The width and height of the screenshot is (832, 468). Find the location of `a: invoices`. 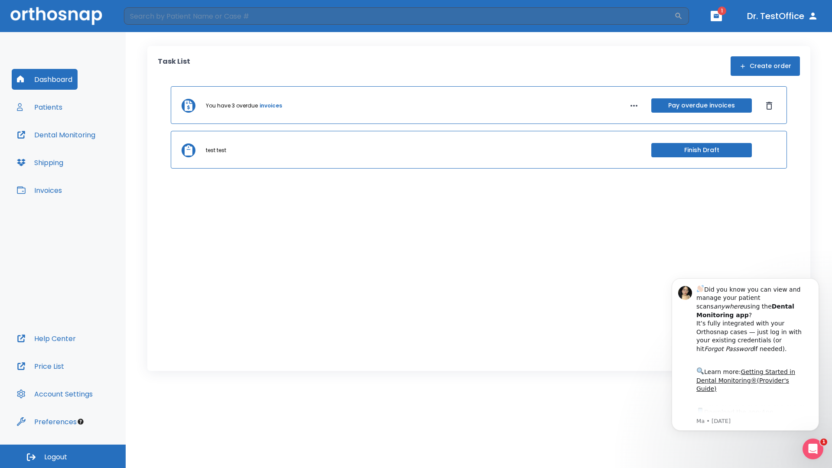

a: invoices is located at coordinates (271, 106).